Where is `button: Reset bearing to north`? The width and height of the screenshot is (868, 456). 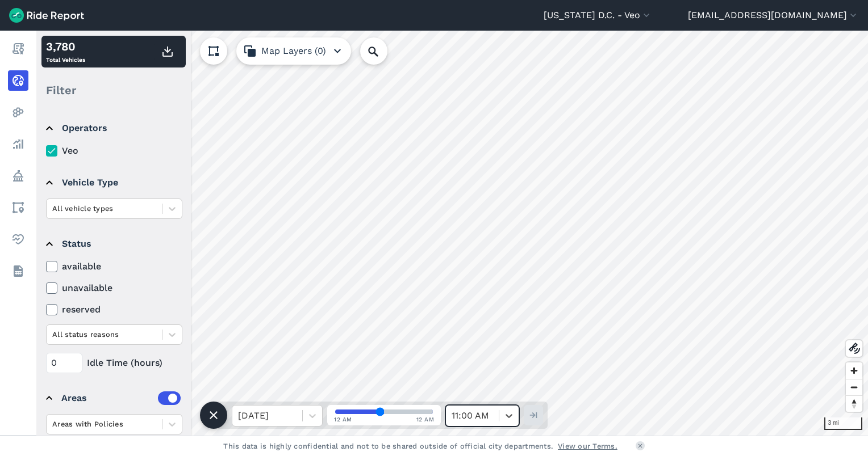
button: Reset bearing to north is located at coordinates (854, 404).